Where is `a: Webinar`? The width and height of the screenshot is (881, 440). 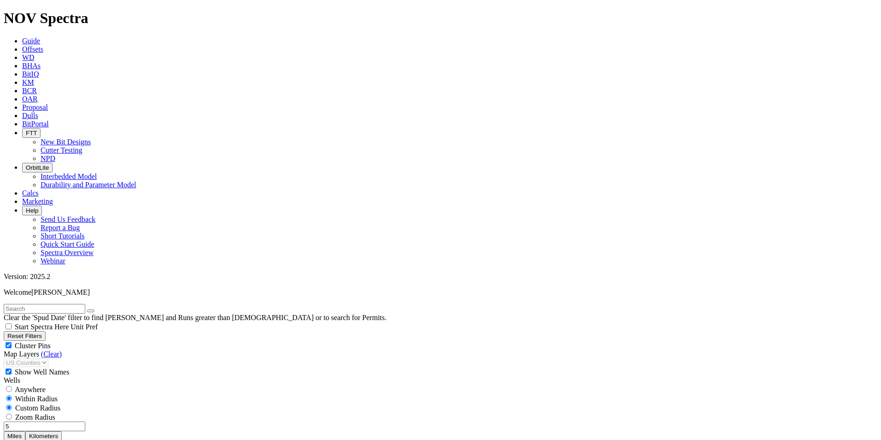
a: Webinar is located at coordinates (53, 260).